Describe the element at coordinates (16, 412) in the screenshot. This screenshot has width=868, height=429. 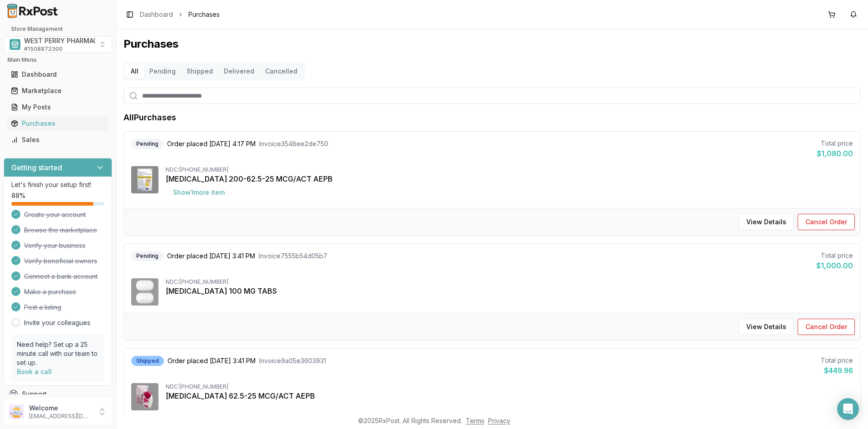
I see `img: User avatar` at that location.